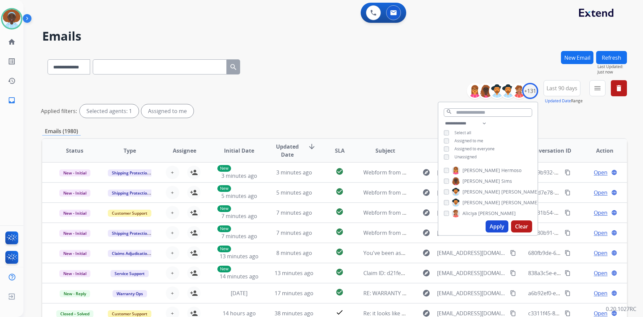  What do you see at coordinates (75, 293) in the screenshot?
I see `span: New - Reply` at bounding box center [75, 293].